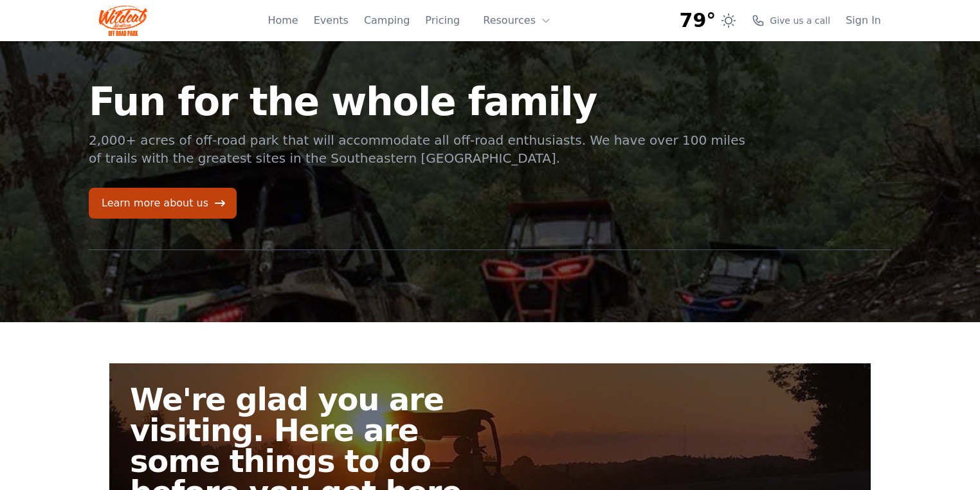 Image resolution: width=980 pixels, height=490 pixels. What do you see at coordinates (163, 203) in the screenshot?
I see `a: Learn more about us` at bounding box center [163, 203].